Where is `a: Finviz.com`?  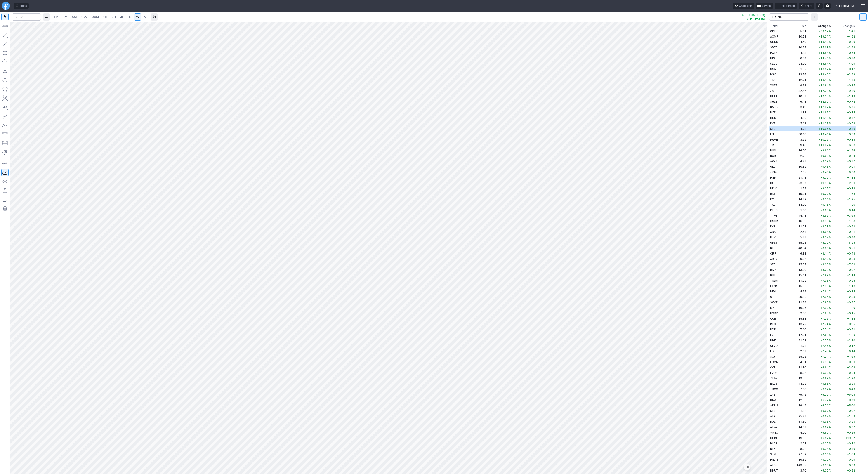 a: Finviz.com is located at coordinates (6, 6).